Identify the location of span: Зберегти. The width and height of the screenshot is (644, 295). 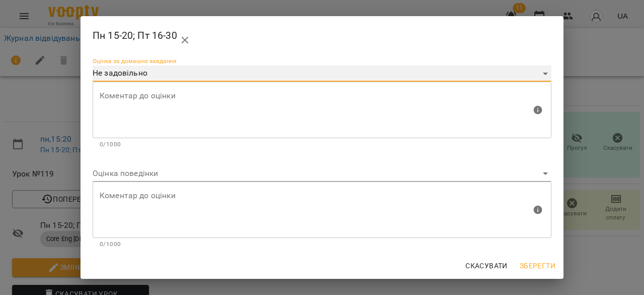
(538, 266).